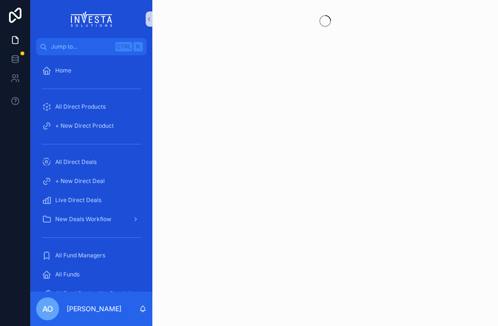 This screenshot has width=498, height=326. I want to click on span: All Fund Deals - Not Ready Yet, so click(96, 293).